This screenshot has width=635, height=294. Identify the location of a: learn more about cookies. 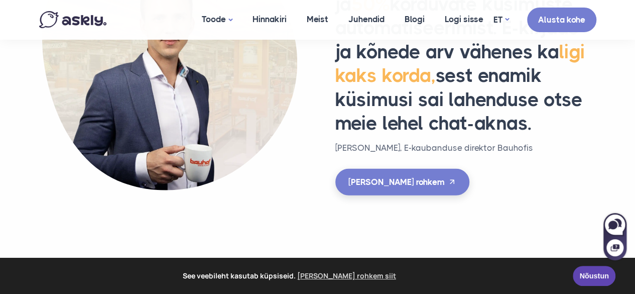
(346, 276).